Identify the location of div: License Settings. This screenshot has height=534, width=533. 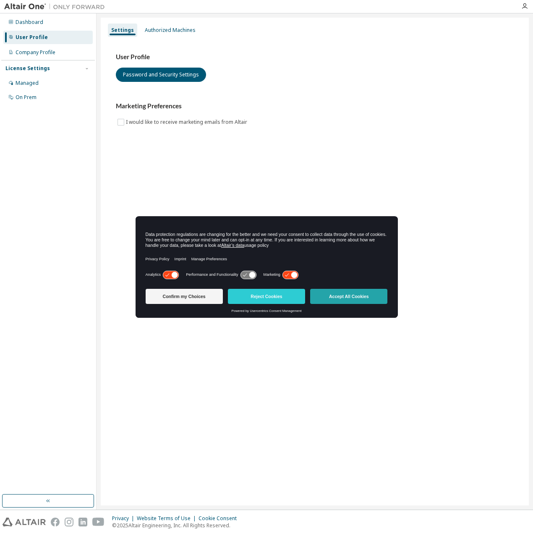
(28, 68).